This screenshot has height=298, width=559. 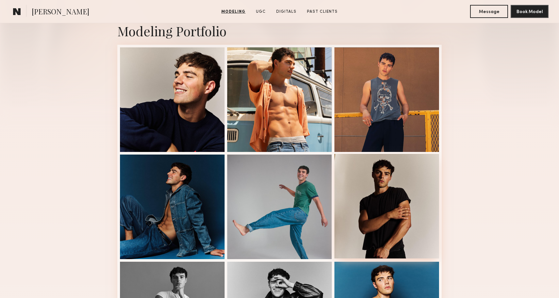 I want to click on a: UGC, so click(x=261, y=12).